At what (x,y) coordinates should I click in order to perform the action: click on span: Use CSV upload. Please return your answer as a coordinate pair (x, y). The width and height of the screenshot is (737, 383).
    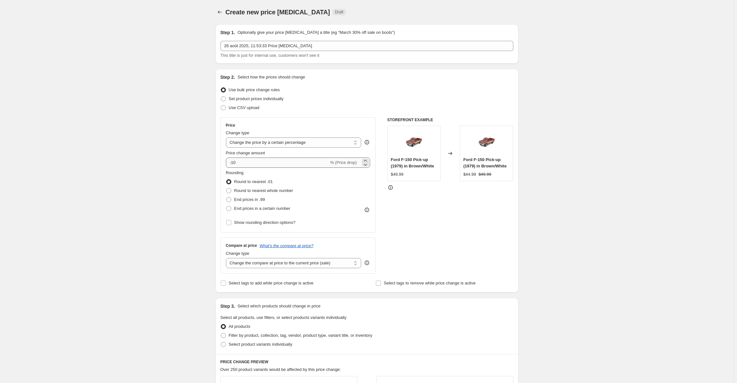
    Looking at the image, I should click on (244, 107).